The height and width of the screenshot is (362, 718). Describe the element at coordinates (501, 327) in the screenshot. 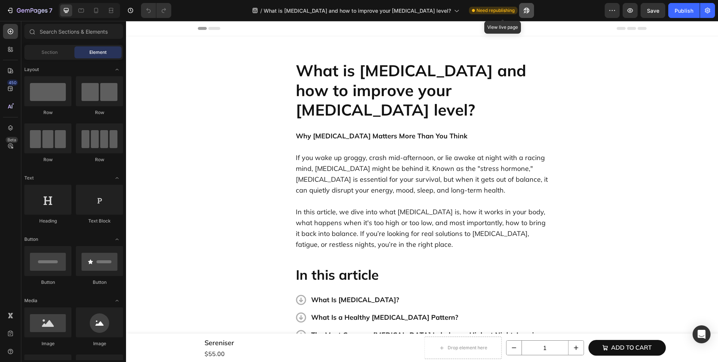

I see `button: Add to cart` at that location.